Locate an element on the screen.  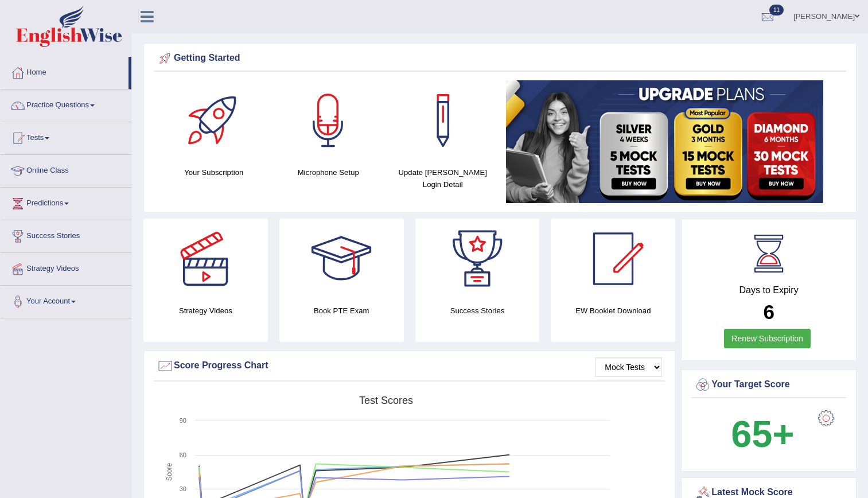
h4: Strategy Videos is located at coordinates (206, 310).